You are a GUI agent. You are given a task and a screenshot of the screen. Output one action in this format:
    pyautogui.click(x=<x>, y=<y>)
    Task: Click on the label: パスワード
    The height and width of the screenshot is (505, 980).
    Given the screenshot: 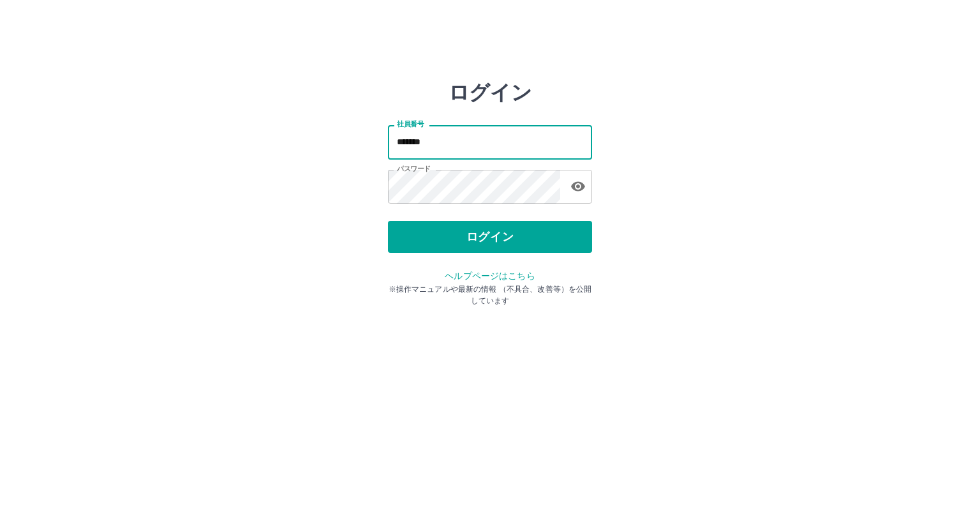 What is the action you would take?
    pyautogui.click(x=414, y=169)
    